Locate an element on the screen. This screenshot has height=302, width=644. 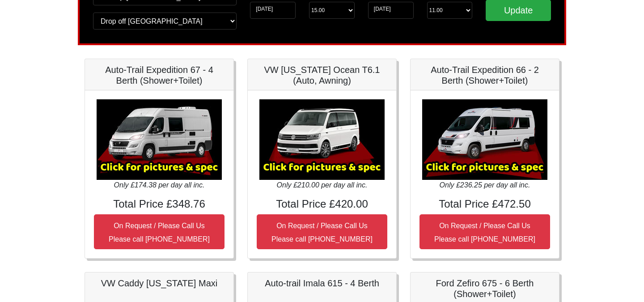
img: Auto-Trail Expedition 67 - 4 Berth (Shower+Toilet) is located at coordinates (159, 139).